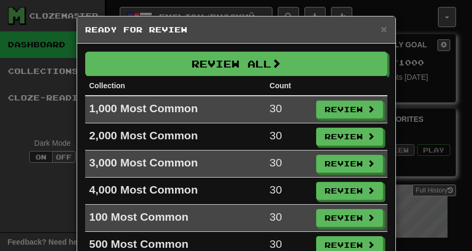 The height and width of the screenshot is (251, 472). What do you see at coordinates (175, 191) in the screenshot?
I see `td: 4,000 Most Common` at bounding box center [175, 191].